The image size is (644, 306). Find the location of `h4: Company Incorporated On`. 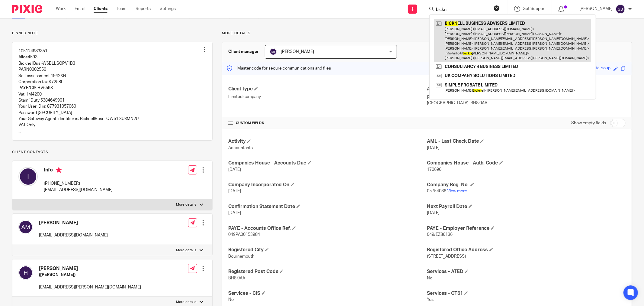

h4: Company Incorporated On is located at coordinates (328, 185).